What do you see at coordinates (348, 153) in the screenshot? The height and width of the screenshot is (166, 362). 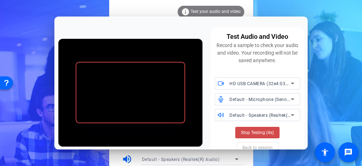 I see `mat-icon: message` at bounding box center [348, 153].